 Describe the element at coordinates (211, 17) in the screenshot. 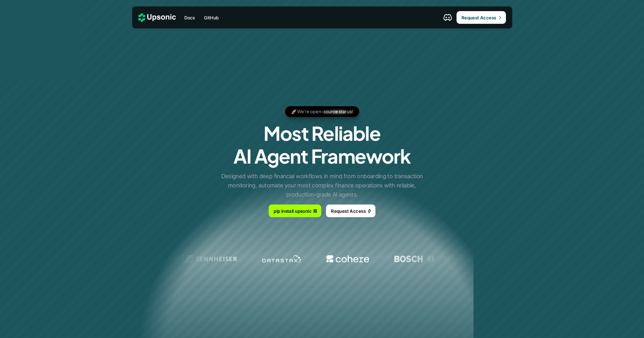

I see `p: GitHub` at that location.